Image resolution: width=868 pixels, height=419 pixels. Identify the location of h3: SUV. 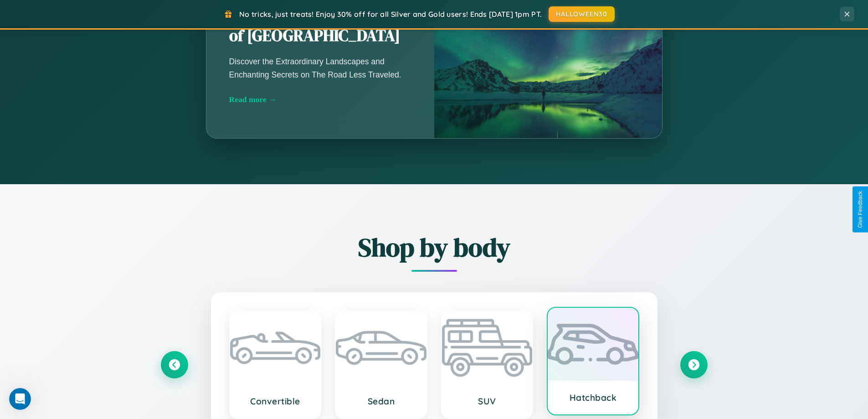
(487, 402).